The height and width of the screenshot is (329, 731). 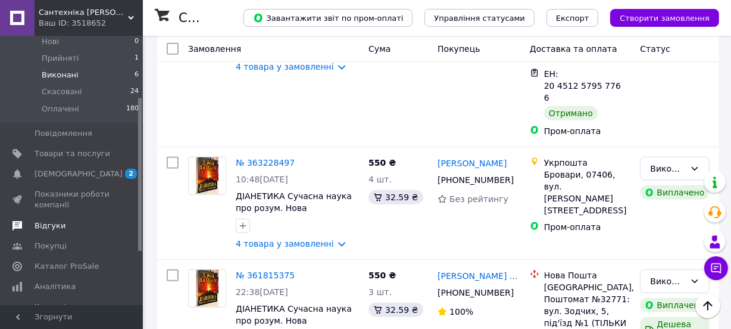 What do you see at coordinates (50, 42) in the screenshot?
I see `span: Нові` at bounding box center [50, 42].